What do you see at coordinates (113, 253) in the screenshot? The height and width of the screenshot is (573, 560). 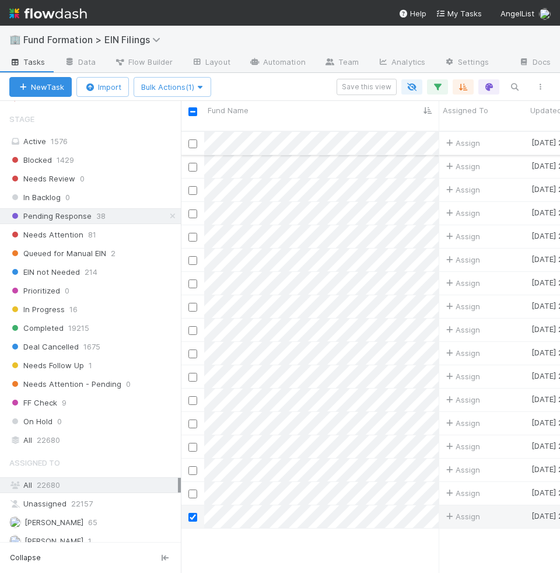 I see `span: 2` at bounding box center [113, 253].